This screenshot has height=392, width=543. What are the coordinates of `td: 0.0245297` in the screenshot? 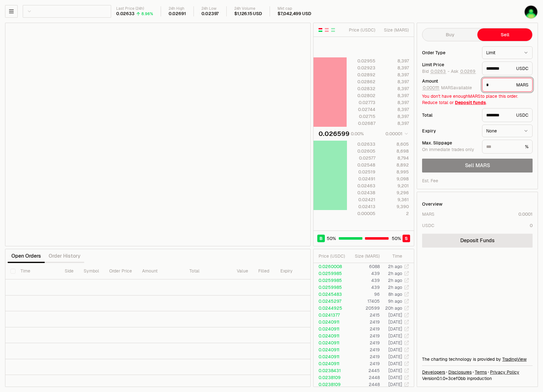 It's located at (331, 301).